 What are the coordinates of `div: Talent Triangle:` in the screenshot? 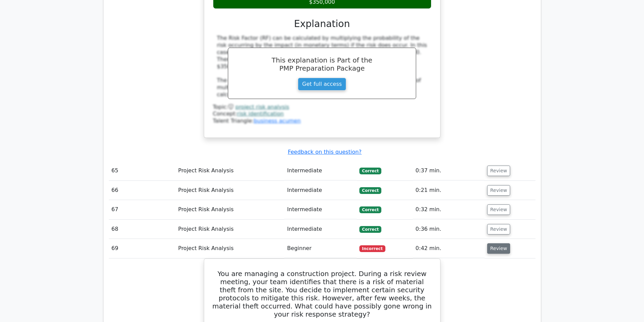 It's located at (322, 114).